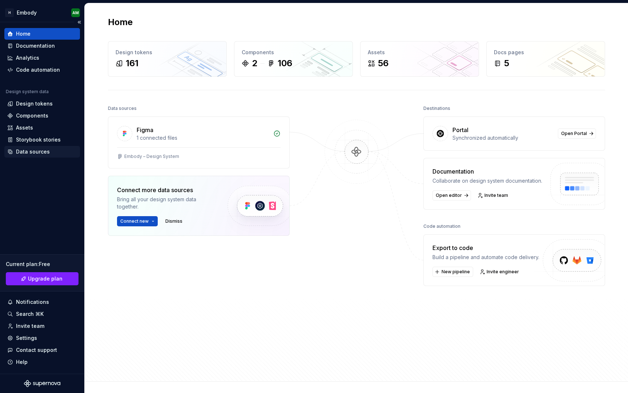  I want to click on div: Docs pages, so click(546, 52).